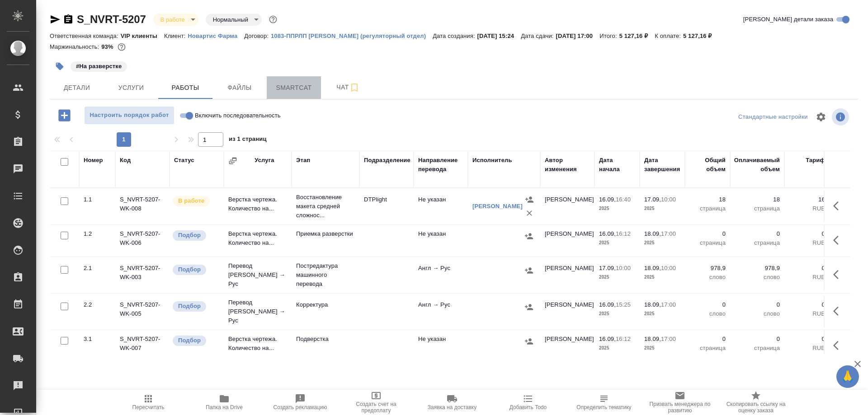 Image resolution: width=868 pixels, height=415 pixels. I want to click on div: 2.1, so click(97, 269).